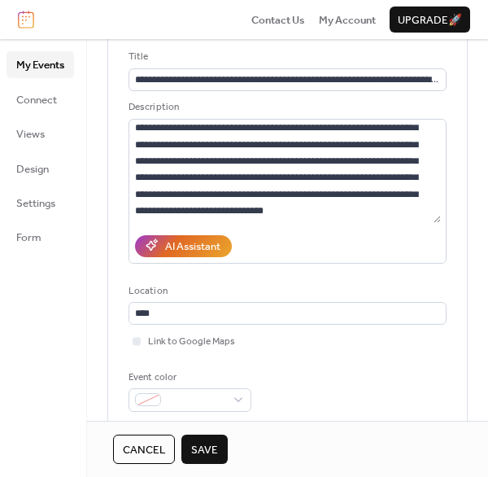  Describe the element at coordinates (285, 291) in the screenshot. I see `div: Location` at that location.